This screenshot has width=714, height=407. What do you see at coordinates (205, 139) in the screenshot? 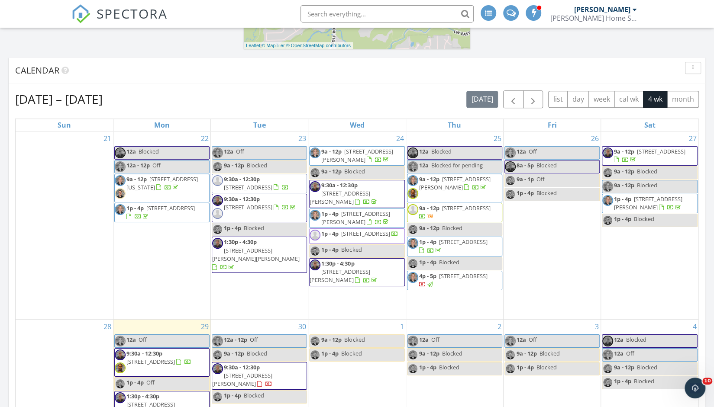
I see `a: Go to September 22, 2025` at bounding box center [205, 139].